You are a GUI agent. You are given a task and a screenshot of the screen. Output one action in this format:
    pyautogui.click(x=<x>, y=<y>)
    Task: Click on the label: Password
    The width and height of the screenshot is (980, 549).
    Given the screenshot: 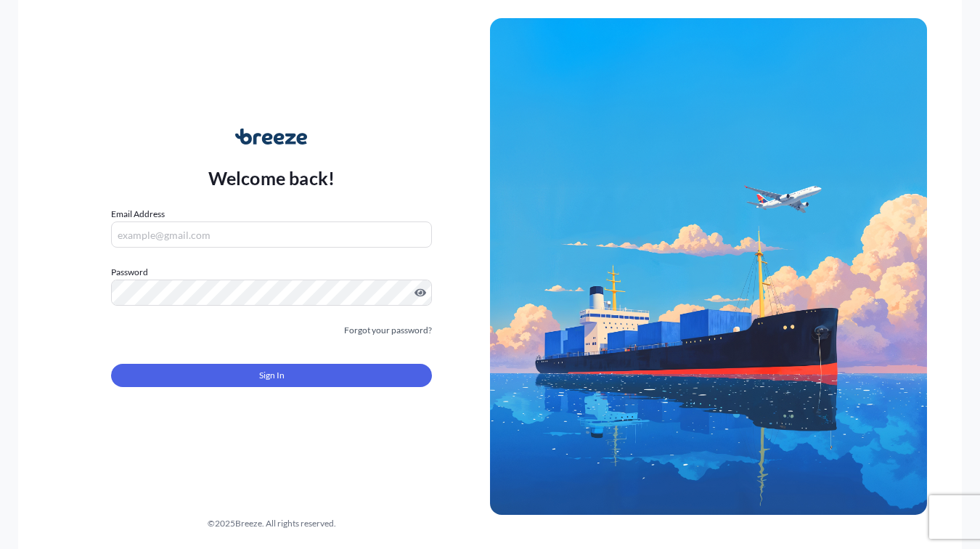 What is the action you would take?
    pyautogui.click(x=271, y=272)
    